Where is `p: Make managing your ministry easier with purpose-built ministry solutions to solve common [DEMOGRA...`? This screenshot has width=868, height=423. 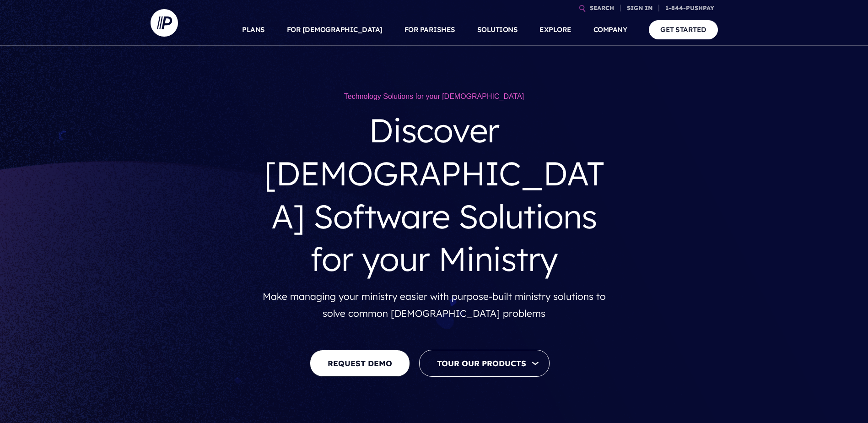
p: Make managing your ministry easier with purpose-built ministry solutions to solve common [DEMOGRA... is located at coordinates (434, 305).